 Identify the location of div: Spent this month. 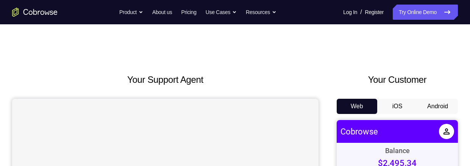
(61, 88).